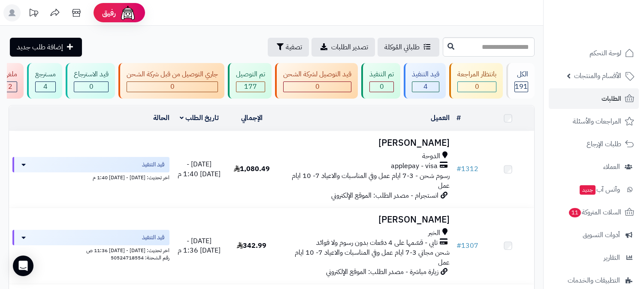 Image resolution: width=644 pixels, height=289 pixels. I want to click on a: تصدير الطلبات, so click(344, 47).